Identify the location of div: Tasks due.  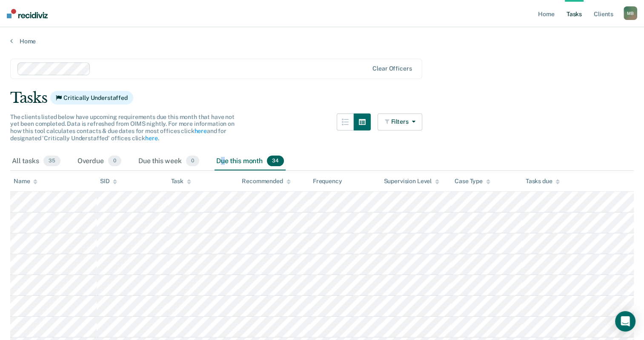
(542, 181).